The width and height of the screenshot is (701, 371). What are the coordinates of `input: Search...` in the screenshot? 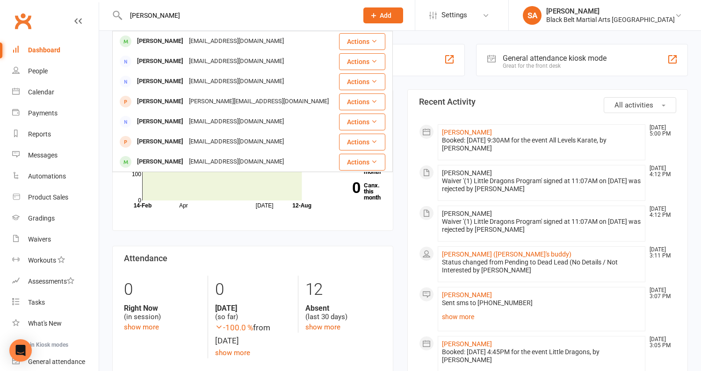 It's located at (237, 15).